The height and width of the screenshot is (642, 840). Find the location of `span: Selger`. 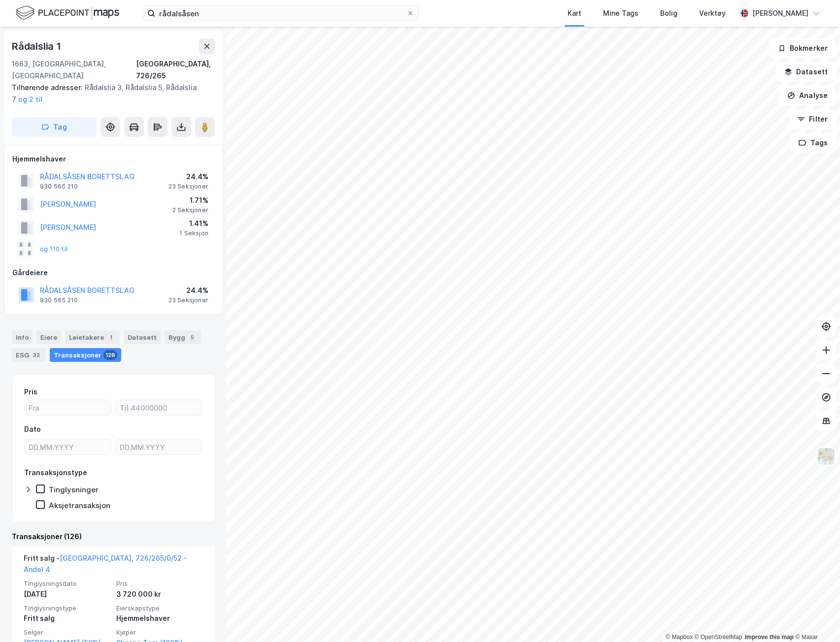

span: Selger is located at coordinates (67, 633).